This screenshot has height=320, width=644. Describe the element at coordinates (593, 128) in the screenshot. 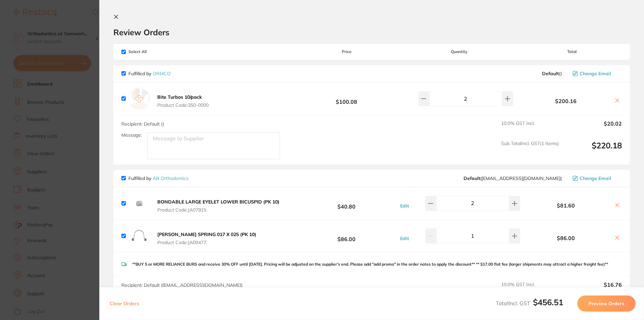

I see `output: $20.02` at that location.